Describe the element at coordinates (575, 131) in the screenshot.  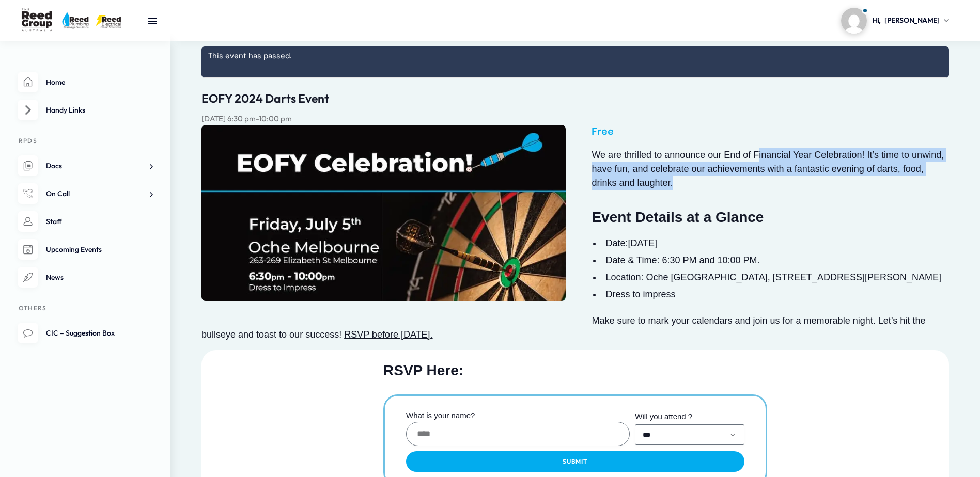
I see `span: Free` at that location.